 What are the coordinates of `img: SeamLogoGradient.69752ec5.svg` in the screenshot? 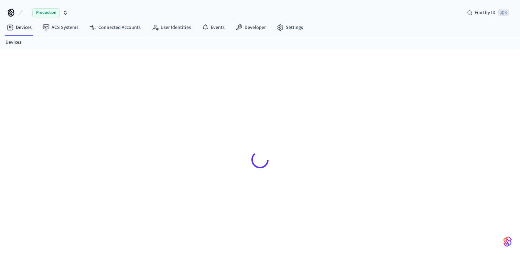 It's located at (507, 241).